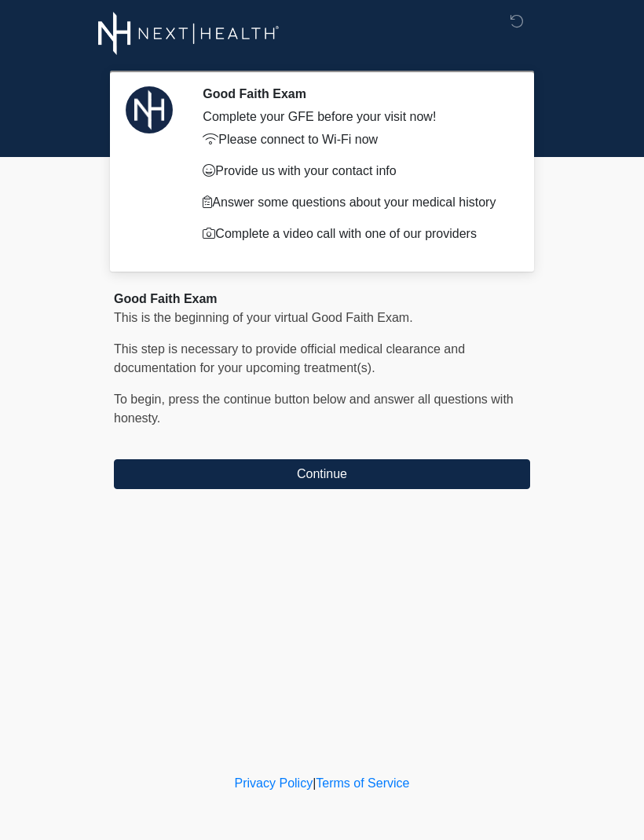 The height and width of the screenshot is (840, 644). Describe the element at coordinates (355, 171) in the screenshot. I see `p: Provide us with your contact info` at that location.